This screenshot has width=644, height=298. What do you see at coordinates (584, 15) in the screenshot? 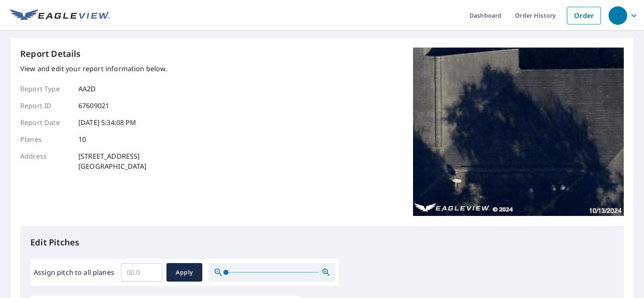
I see `a: Order` at bounding box center [584, 15].